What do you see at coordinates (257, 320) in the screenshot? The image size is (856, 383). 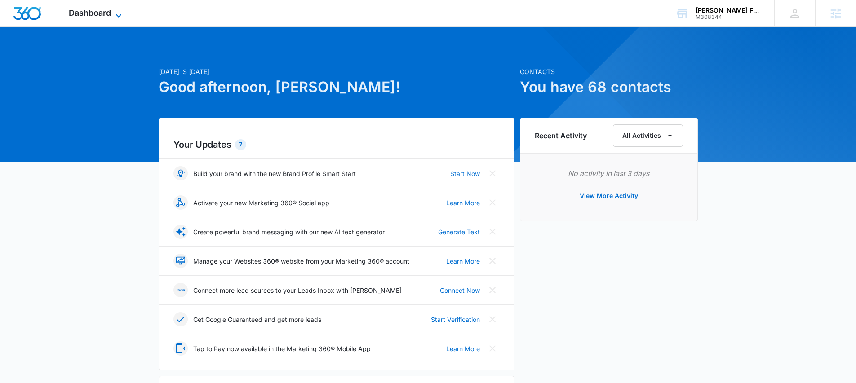 I see `p: Get Google Guaranteed and get more leads` at bounding box center [257, 320].